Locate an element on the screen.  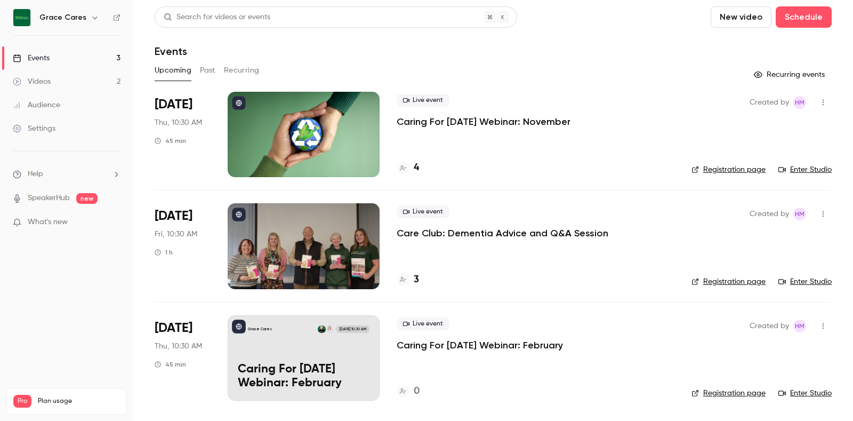
li: help-dropdown-opener is located at coordinates (67, 174).